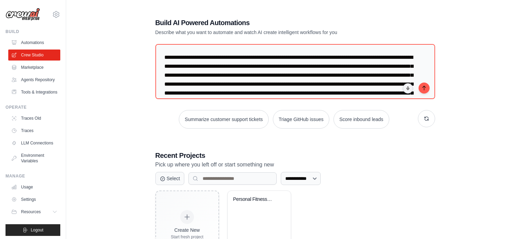 This screenshot has height=239, width=524. I want to click on div: Personal Fitness & Health Tracker, so click(254, 200).